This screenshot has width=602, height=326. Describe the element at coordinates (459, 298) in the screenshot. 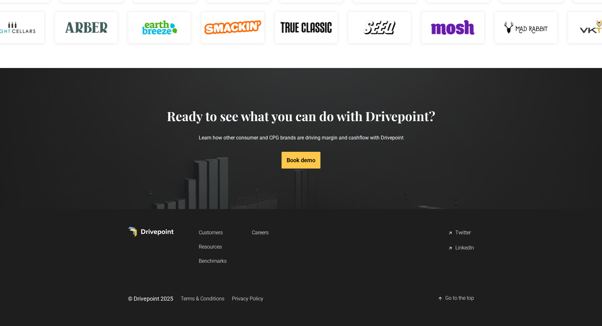

I see `div: Go to the top` at that location.